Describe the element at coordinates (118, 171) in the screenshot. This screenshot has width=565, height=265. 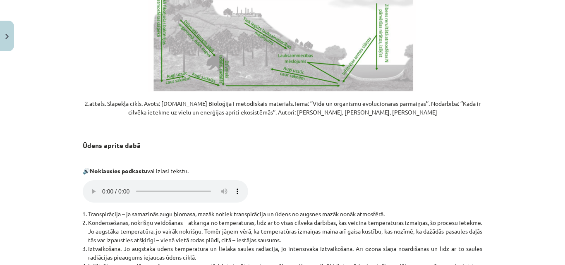
I see `strong: Noklausies podkastu` at that location.